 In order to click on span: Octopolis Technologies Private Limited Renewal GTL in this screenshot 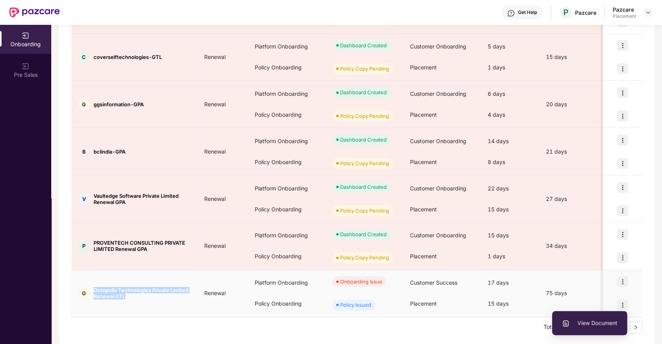, I will do `click(143, 294)`.